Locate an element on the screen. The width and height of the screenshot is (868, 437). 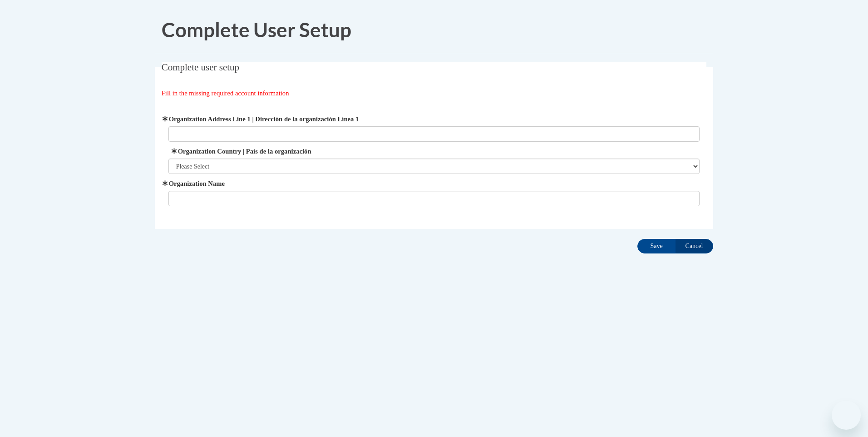
label: Organization Name is located at coordinates (434, 184).